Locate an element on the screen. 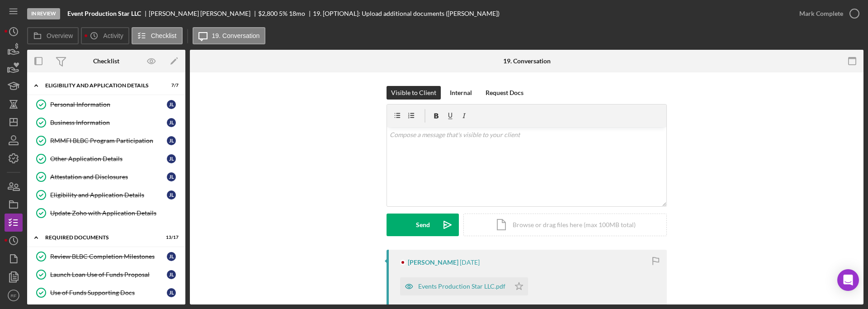 This screenshot has width=868, height=309. b: Event Production Star LLC is located at coordinates (104, 14).